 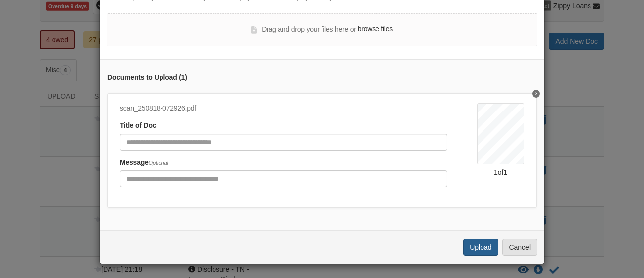 I want to click on button: Cancel, so click(x=520, y=248).